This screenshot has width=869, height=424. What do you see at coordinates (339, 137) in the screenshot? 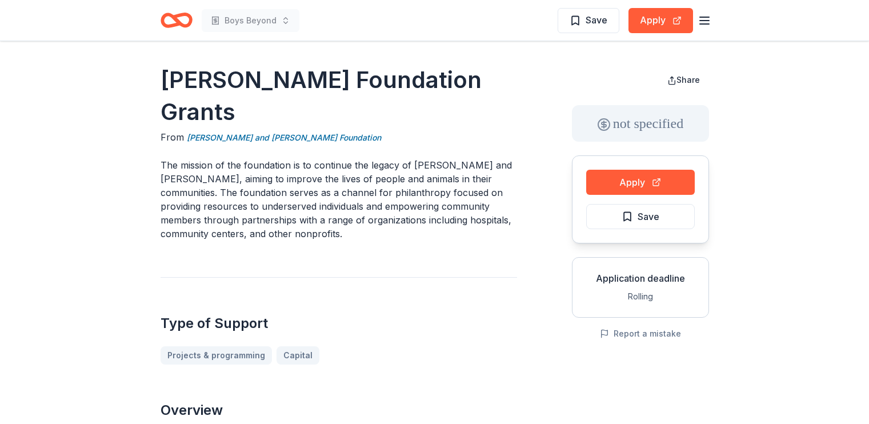
I see `div: From` at bounding box center [339, 137].